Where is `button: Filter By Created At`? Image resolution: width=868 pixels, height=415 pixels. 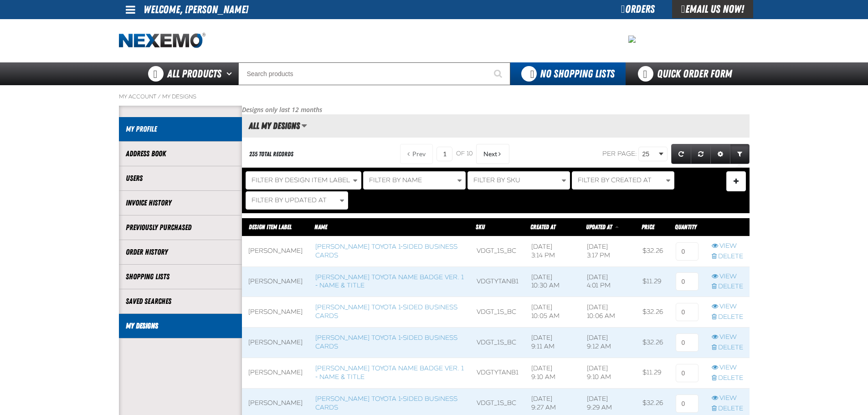 button: Filter By Created At is located at coordinates (623, 180).